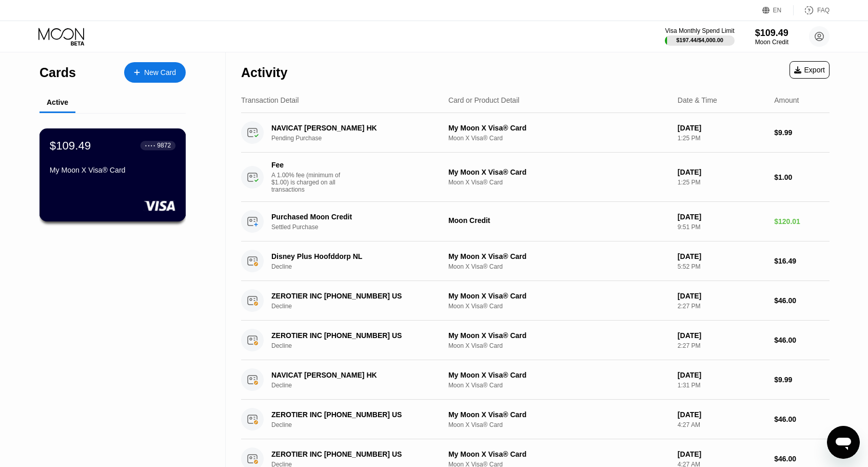 This screenshot has height=467, width=868. What do you see at coordinates (483, 100) in the screenshot?
I see `div: Card or Product Detail` at bounding box center [483, 100].